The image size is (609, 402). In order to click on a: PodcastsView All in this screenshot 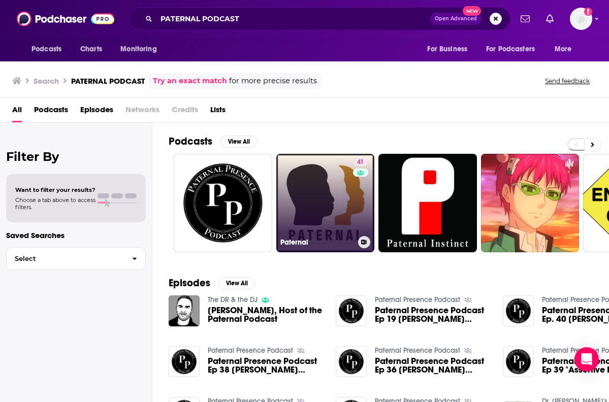, I will do `click(213, 141)`.